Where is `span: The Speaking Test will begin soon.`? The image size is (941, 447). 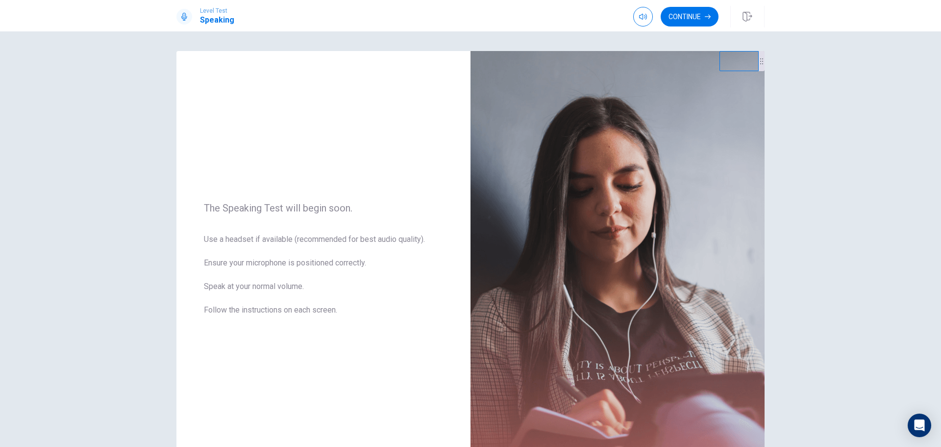 span: The Speaking Test will begin soon. is located at coordinates (324, 208).